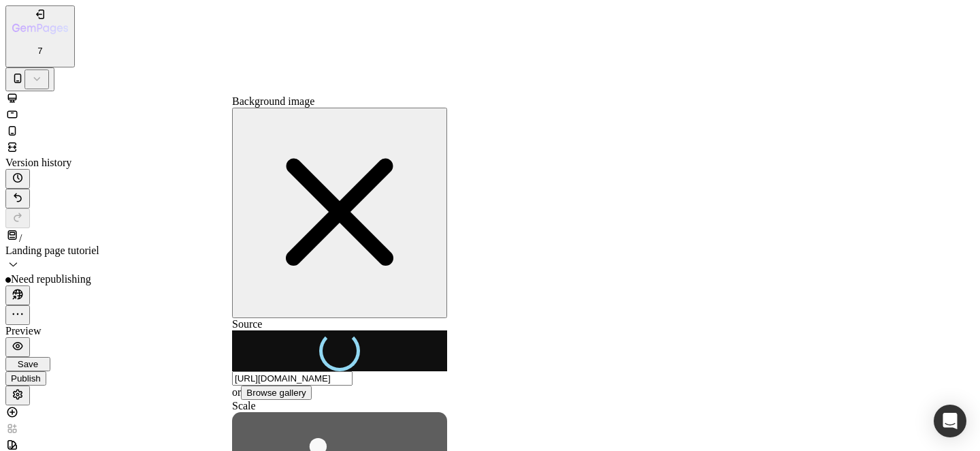 The image size is (980, 451). I want to click on div: Preview, so click(490, 331).